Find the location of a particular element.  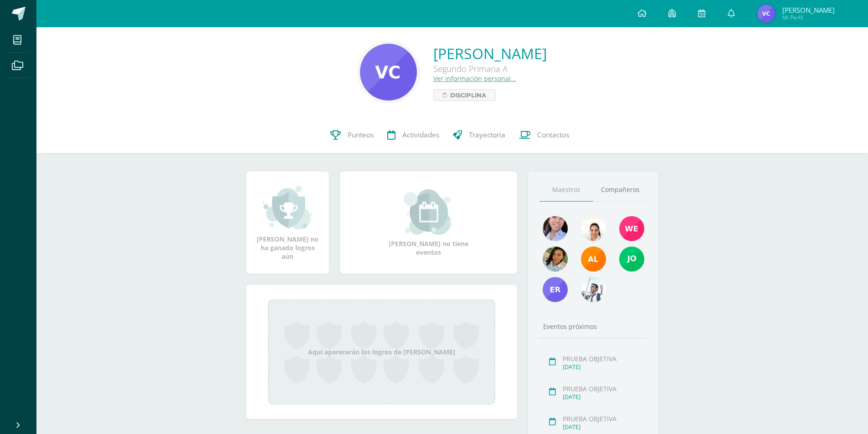

span: Trayectoria is located at coordinates (487, 135).